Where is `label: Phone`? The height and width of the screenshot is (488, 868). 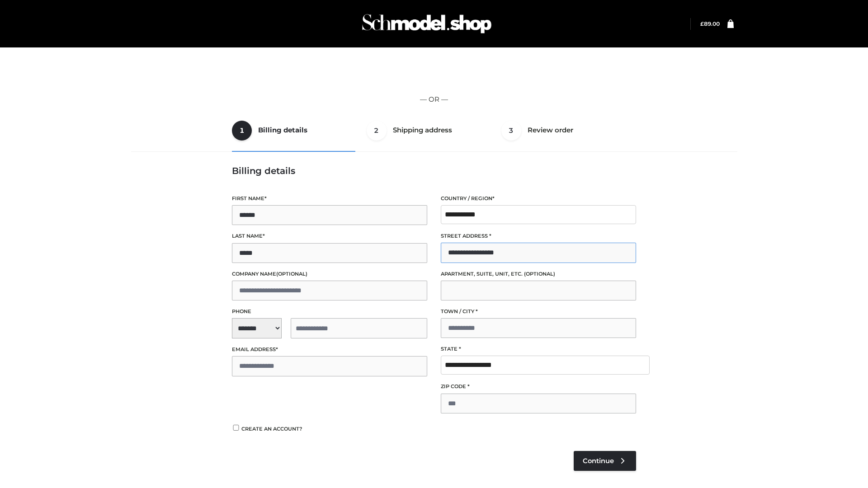 label: Phone is located at coordinates (330, 311).